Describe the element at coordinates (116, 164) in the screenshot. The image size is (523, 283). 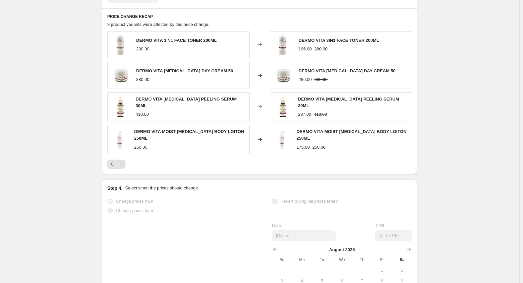
I see `nav: Pagination` at that location.